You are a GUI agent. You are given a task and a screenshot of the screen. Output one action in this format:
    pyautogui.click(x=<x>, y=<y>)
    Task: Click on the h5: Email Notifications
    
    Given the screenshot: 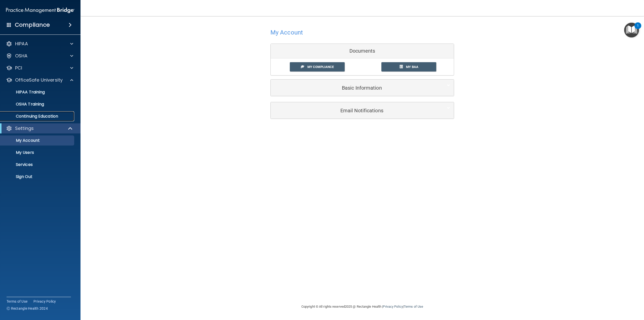 What is the action you would take?
    pyautogui.click(x=354, y=111)
    